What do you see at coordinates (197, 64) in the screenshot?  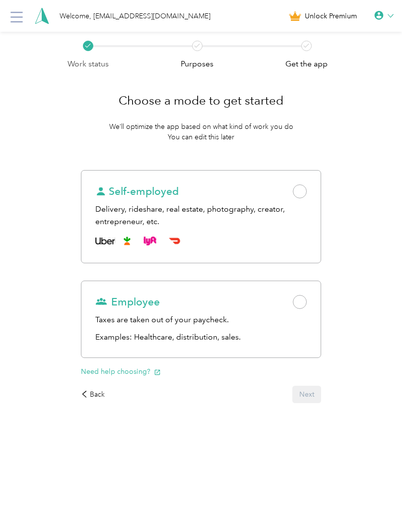 I see `p: Purposes` at bounding box center [197, 64].